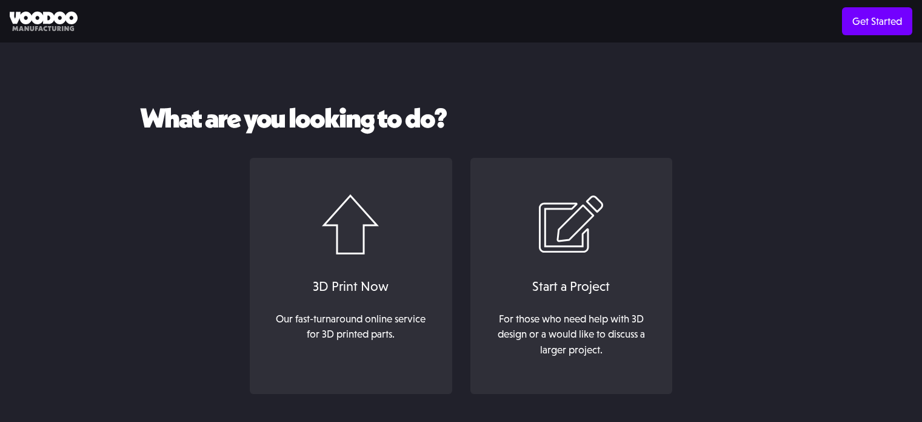  Describe the element at coordinates (571, 286) in the screenshot. I see `div: Start a Project` at that location.